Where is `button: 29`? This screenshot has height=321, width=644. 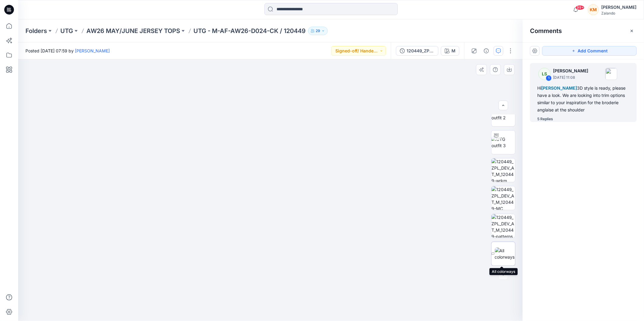 button: 29 is located at coordinates (318, 31).